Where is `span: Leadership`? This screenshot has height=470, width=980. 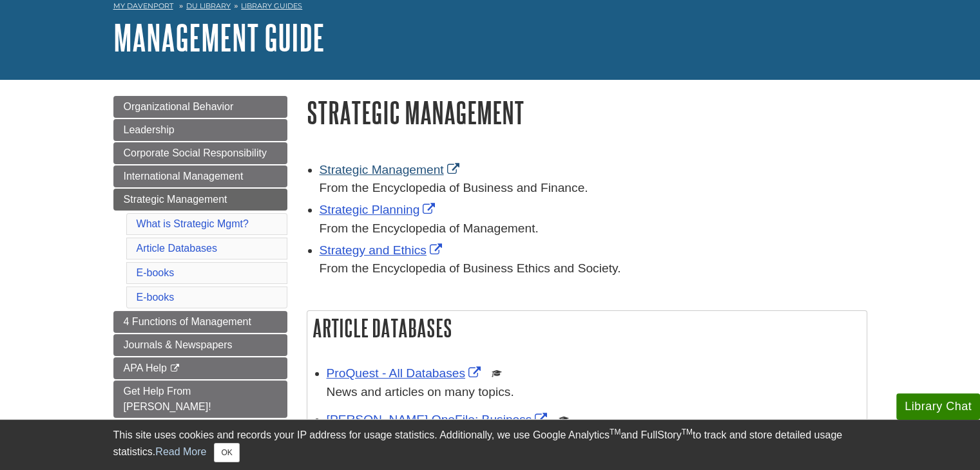 span: Leadership is located at coordinates (149, 129).